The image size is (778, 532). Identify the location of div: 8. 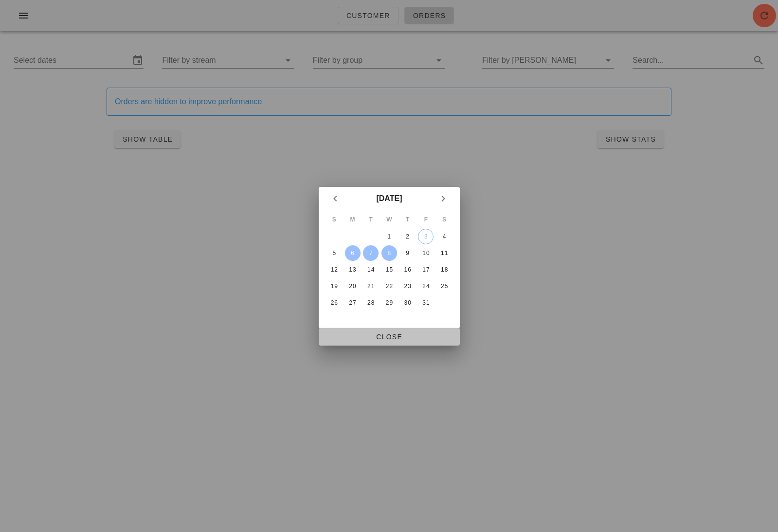
(389, 253).